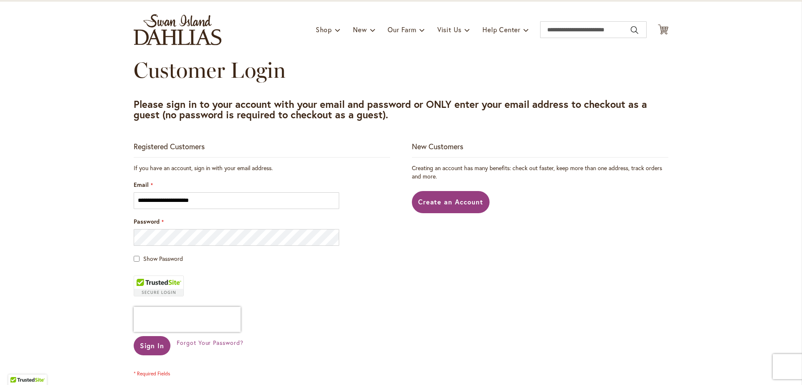 The image size is (802, 385). I want to click on span: Help Center, so click(501, 29).